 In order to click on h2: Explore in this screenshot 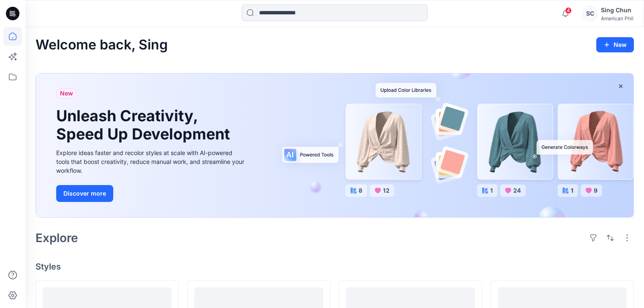, I will do `click(57, 238)`.